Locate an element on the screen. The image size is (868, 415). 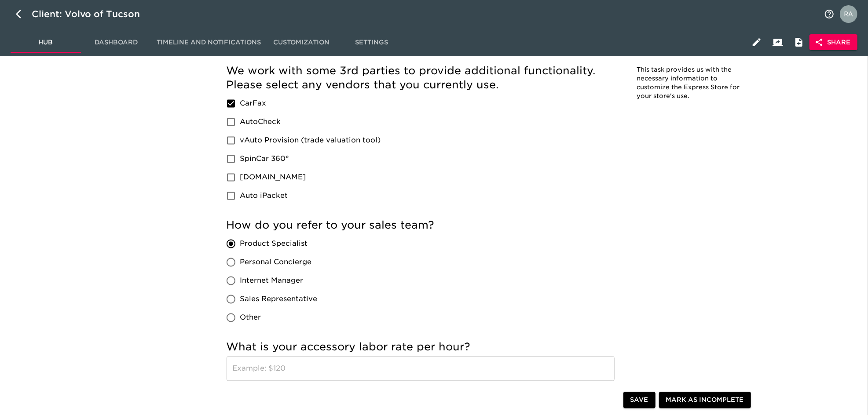
span: Dashboard is located at coordinates (116, 42).